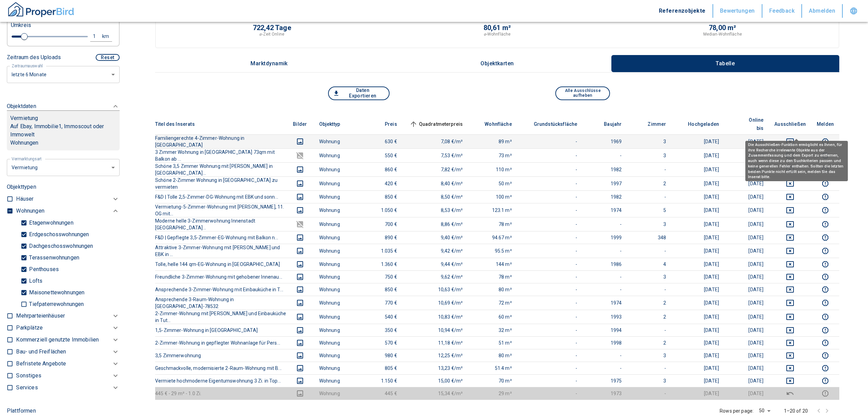  What do you see at coordinates (56, 304) in the screenshot?
I see `p: Tiefpaterrewohnungen` at bounding box center [56, 304].